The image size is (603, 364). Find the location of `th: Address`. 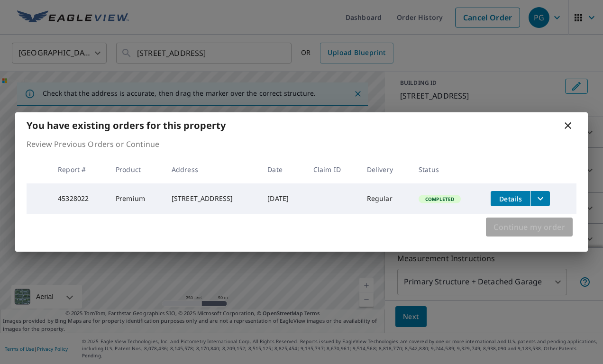

th: Address is located at coordinates (212, 170).